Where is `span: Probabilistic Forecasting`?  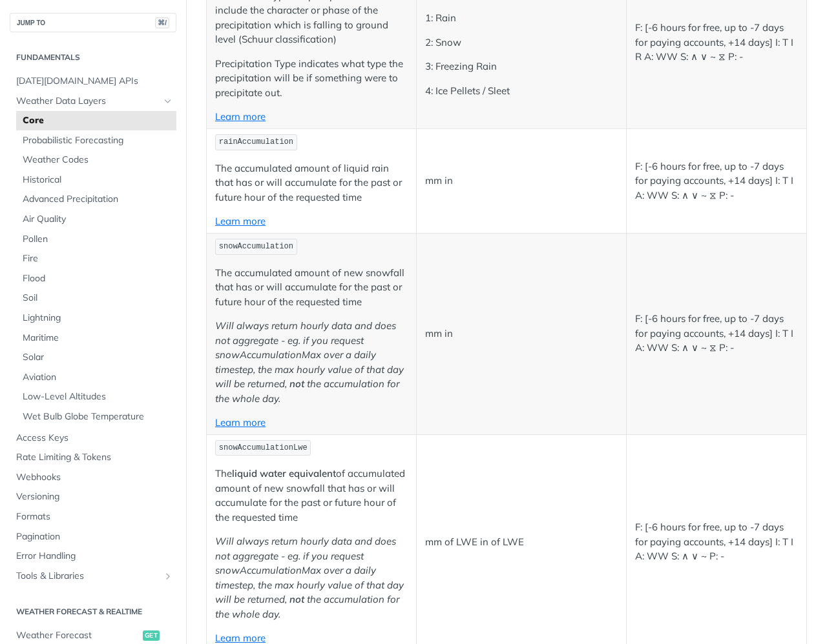 span: Probabilistic Forecasting is located at coordinates (98, 141).